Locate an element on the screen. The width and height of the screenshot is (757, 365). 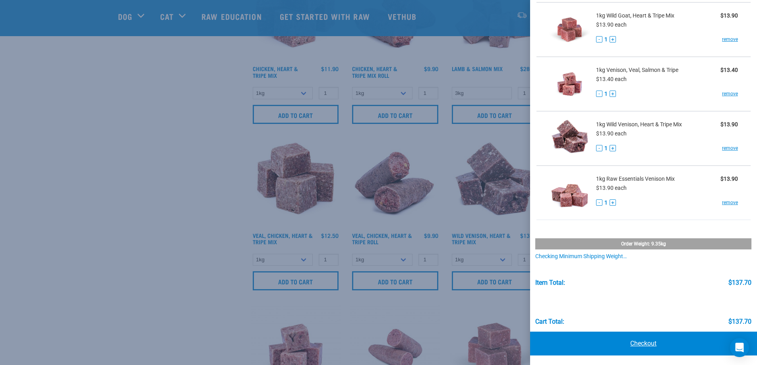
div: Checking minimum shipping weight… is located at coordinates (643, 257).